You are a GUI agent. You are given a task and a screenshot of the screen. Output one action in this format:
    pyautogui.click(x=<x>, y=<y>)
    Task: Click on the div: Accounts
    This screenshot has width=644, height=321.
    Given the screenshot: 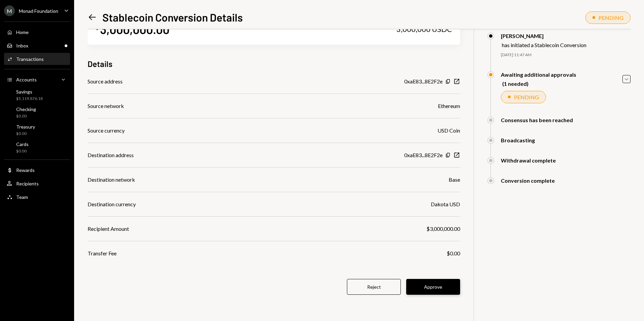 What is the action you would take?
    pyautogui.click(x=26, y=80)
    